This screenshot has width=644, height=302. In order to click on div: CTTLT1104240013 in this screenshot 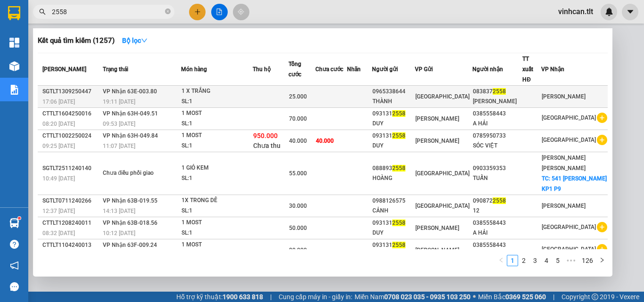, I will do `click(71, 245)`.